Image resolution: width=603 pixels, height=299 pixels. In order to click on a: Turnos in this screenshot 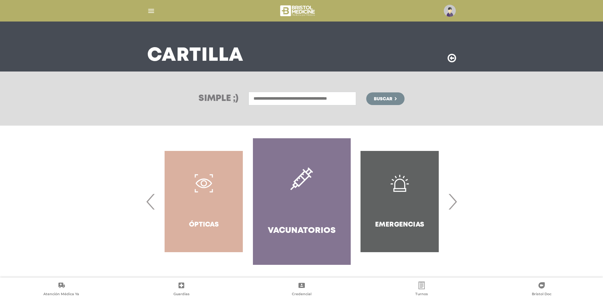, I will do `click(421, 290)`.